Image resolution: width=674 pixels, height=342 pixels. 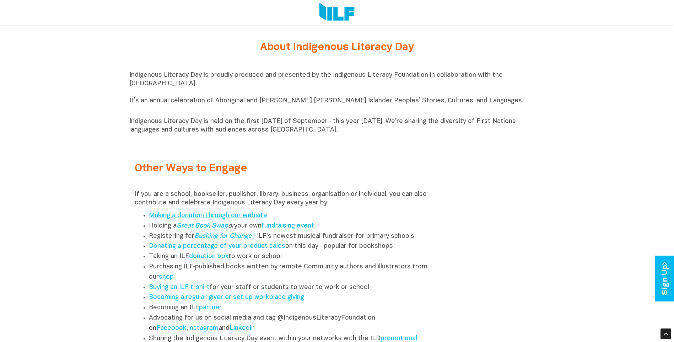 What do you see at coordinates (292, 323) in the screenshot?
I see `li: Advocating for us on social media and tag @IndigenousLiteracyFoundation on , and` at bounding box center [292, 323].